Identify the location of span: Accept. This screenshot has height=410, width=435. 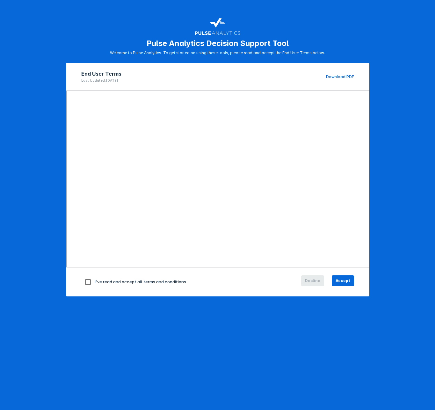
(343, 281).